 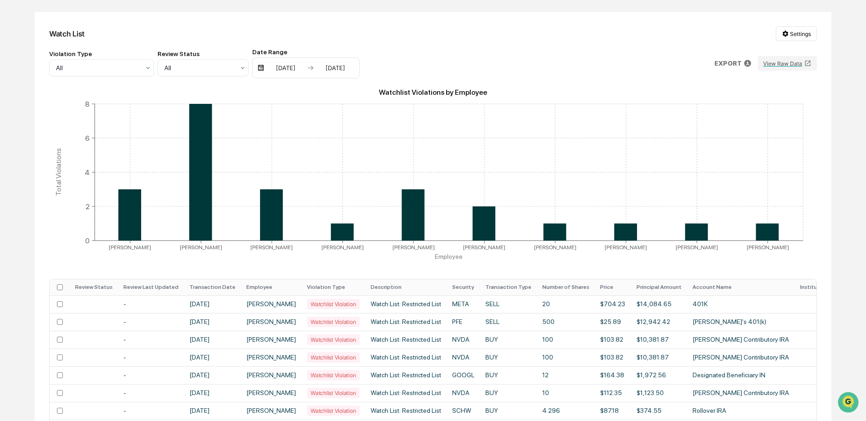 I want to click on td: $12,942.42, so click(x=659, y=322).